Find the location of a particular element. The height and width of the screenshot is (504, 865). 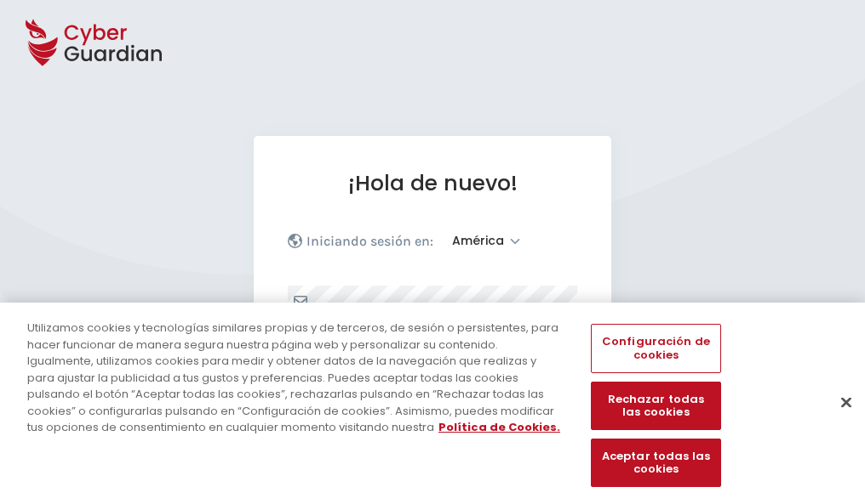

button: Configuración de cookies, Abre el cuadro de diálogo del centro de preferencias. is located at coordinates (655, 348).